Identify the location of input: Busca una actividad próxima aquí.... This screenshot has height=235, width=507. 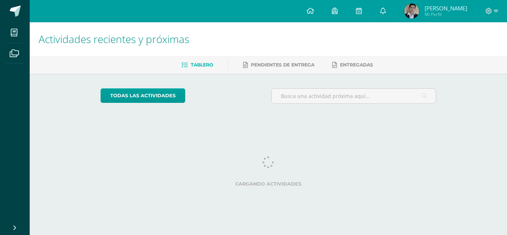
(354, 96).